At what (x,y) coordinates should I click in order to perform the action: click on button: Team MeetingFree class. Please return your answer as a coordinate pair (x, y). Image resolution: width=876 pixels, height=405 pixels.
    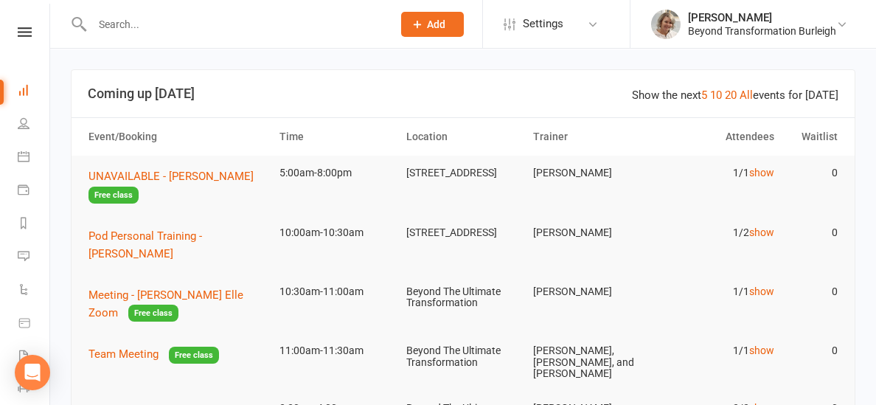
    Looking at the image, I should click on (153, 354).